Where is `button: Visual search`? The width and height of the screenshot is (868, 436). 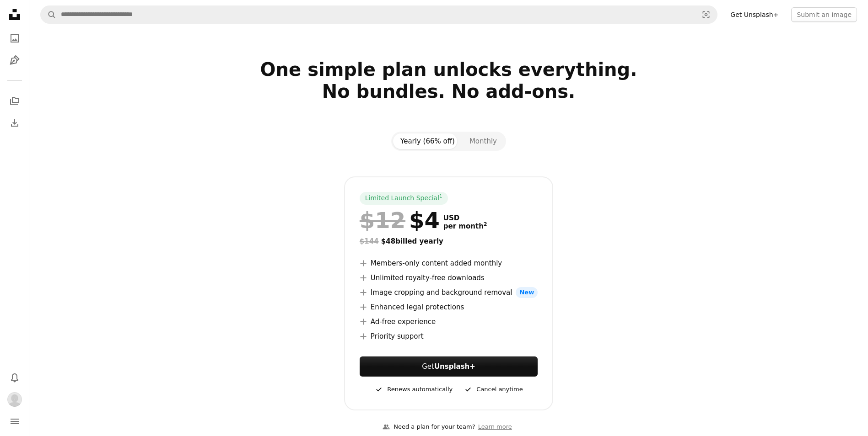 button: Visual search is located at coordinates (706, 15).